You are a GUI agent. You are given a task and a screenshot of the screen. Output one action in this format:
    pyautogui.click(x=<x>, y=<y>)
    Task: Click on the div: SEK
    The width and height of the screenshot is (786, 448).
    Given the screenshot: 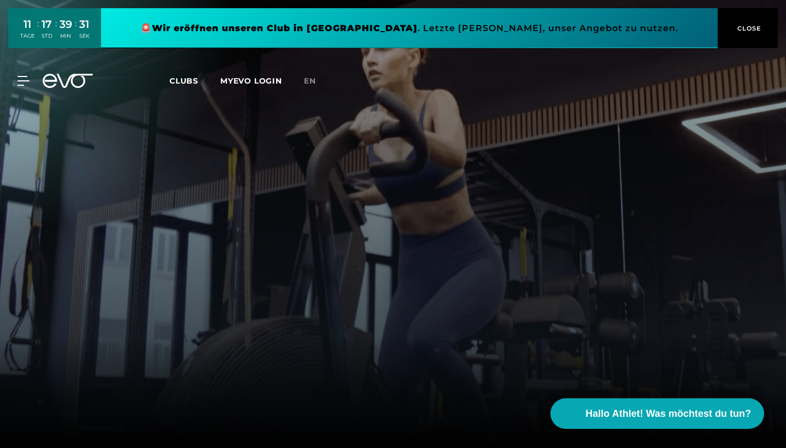 What is the action you would take?
    pyautogui.click(x=84, y=36)
    